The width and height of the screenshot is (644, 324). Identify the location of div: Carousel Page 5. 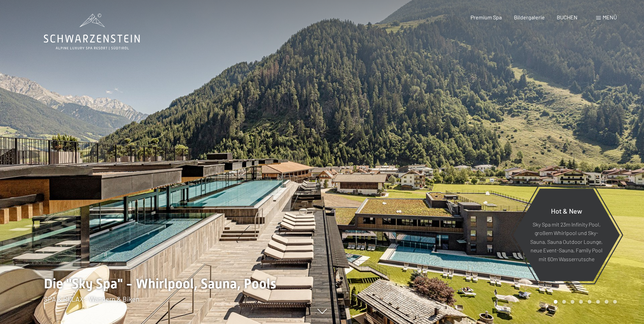
(589, 302).